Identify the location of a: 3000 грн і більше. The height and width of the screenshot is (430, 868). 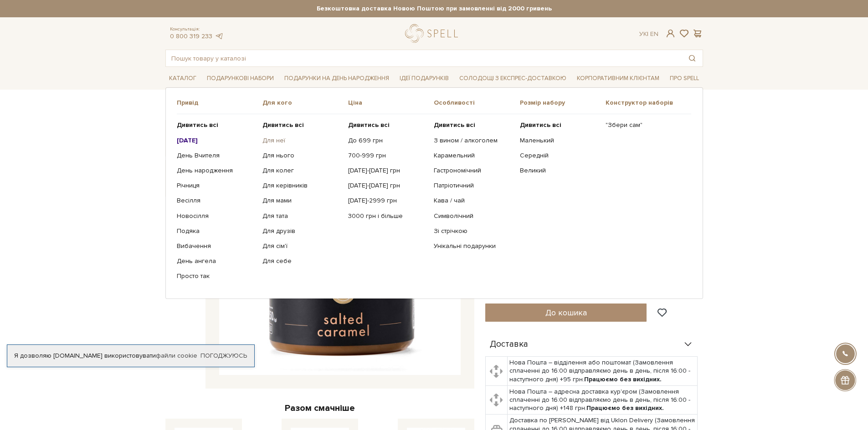
(387, 216).